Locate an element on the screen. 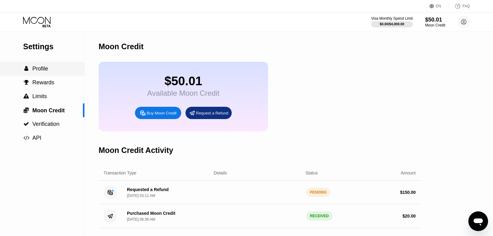  span: Profile is located at coordinates (40, 69).